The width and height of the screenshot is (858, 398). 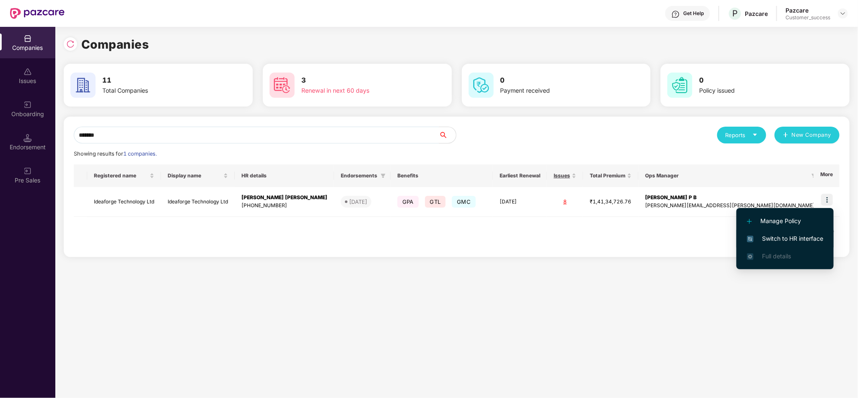 I want to click on span: GTL, so click(x=436, y=202).